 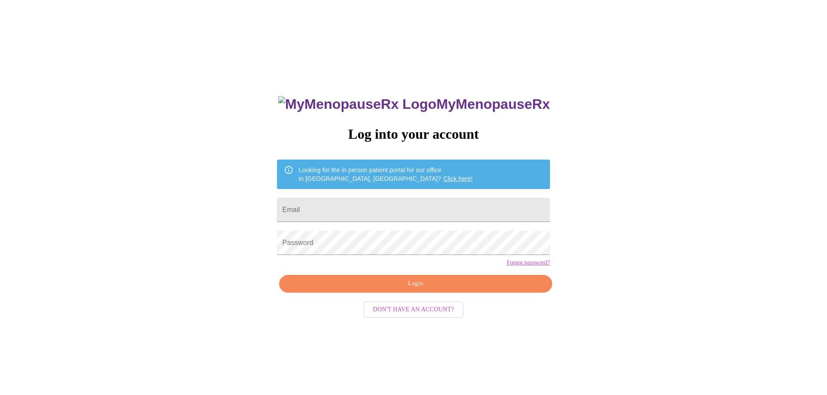 What do you see at coordinates (415, 284) in the screenshot?
I see `button: Login` at bounding box center [415, 284].